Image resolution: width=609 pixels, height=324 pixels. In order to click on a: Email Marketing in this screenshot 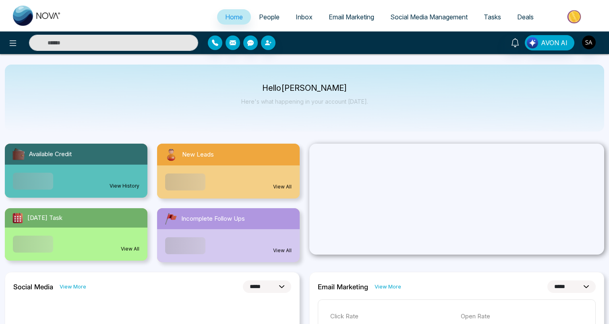, I will do `click(351, 17)`.